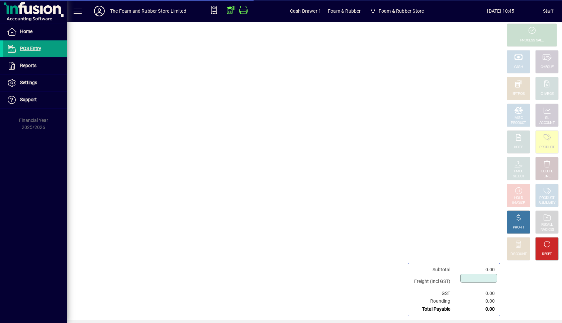 This screenshot has width=562, height=323. What do you see at coordinates (547, 254) in the screenshot?
I see `div: RESET` at bounding box center [547, 254].